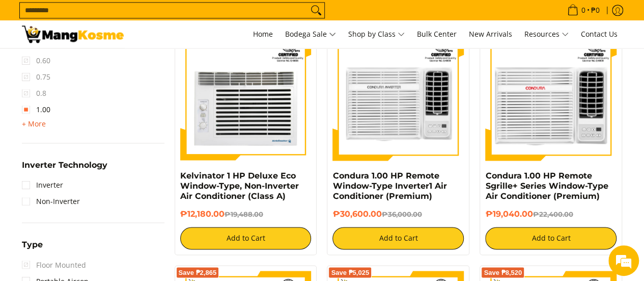  Describe the element at coordinates (595, 10) in the screenshot. I see `span: ₱0` at that location.